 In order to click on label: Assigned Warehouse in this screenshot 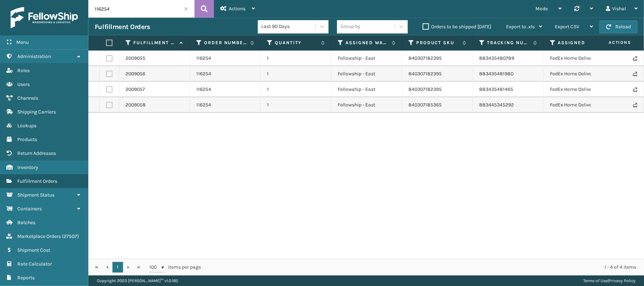, I will do `click(367, 43)`.